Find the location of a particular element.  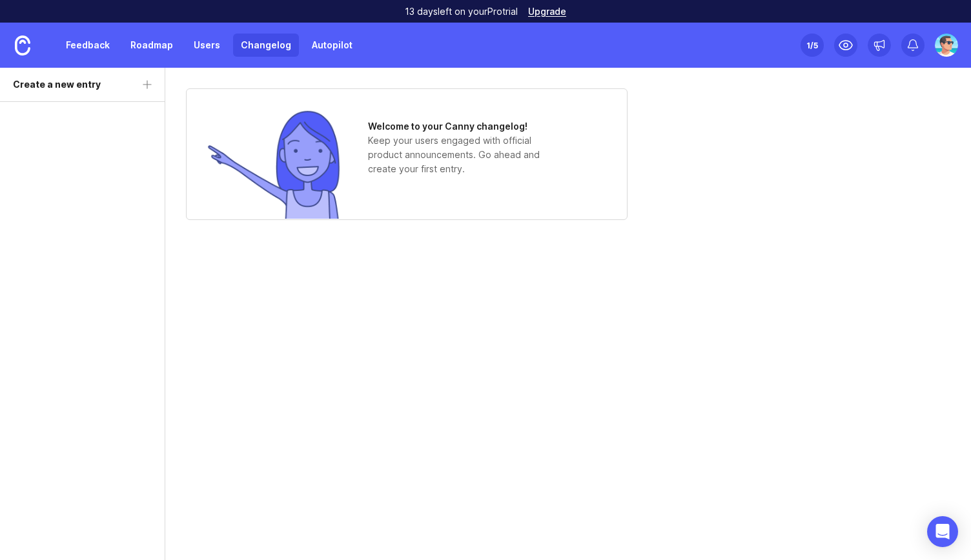

p: Keep your users engaged with official product announcements. Go ahead and create your first entry. is located at coordinates (465, 155).